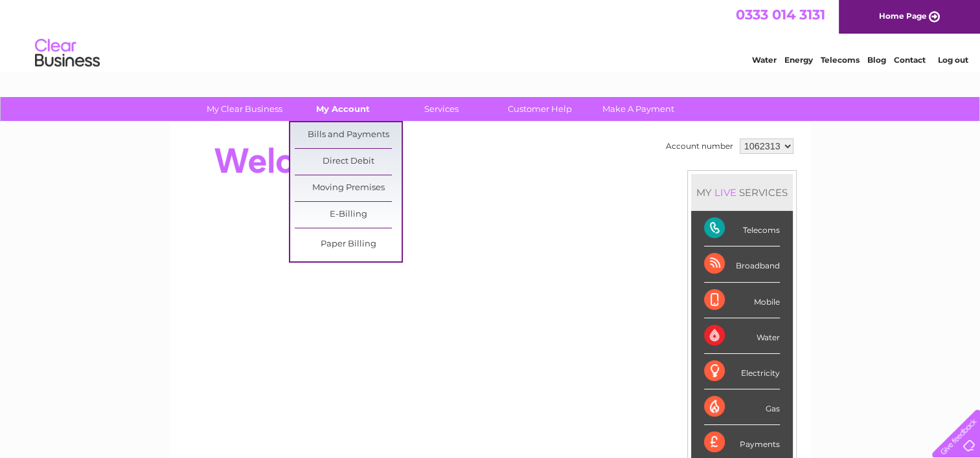  What do you see at coordinates (699, 146) in the screenshot?
I see `td: Account number` at bounding box center [699, 146].